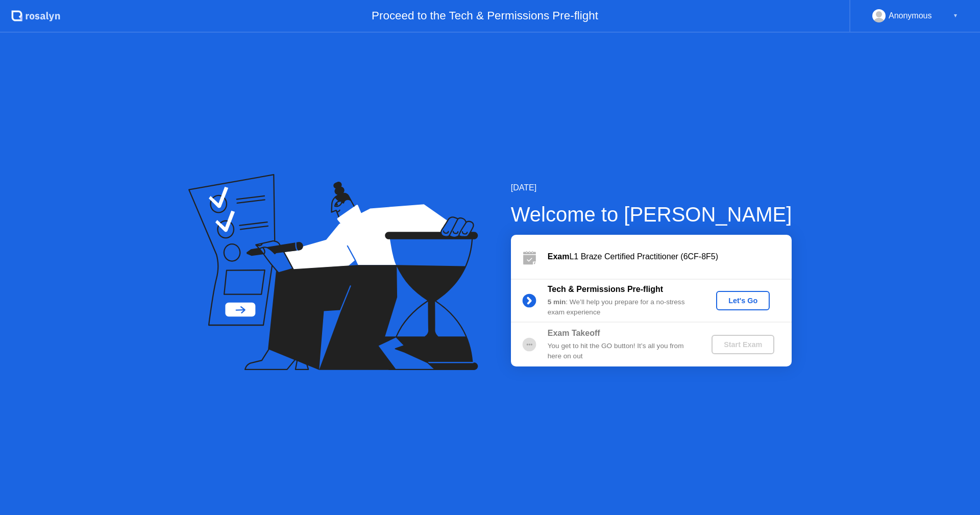 The height and width of the screenshot is (515, 980). I want to click on div: Let's Go, so click(743, 300).